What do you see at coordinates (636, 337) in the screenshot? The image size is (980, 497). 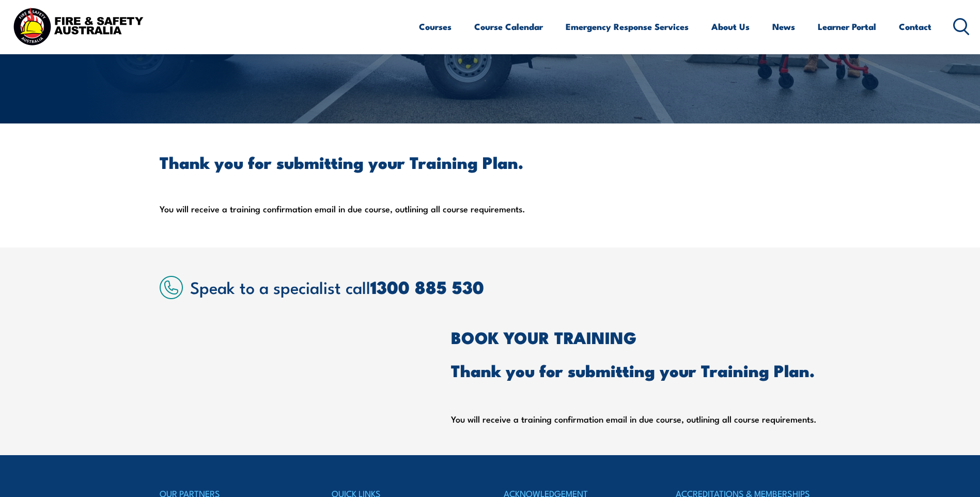 I see `h2: BOOK YOUR TRAINING` at bounding box center [636, 337].